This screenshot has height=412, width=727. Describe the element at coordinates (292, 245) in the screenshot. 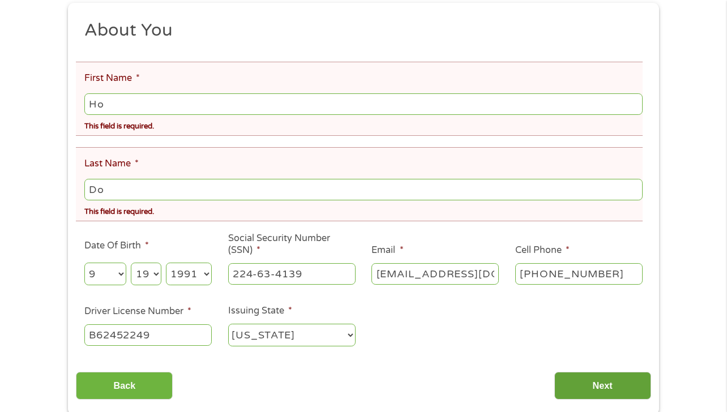

I see `label: Social Security Number (SSN)` at that location.